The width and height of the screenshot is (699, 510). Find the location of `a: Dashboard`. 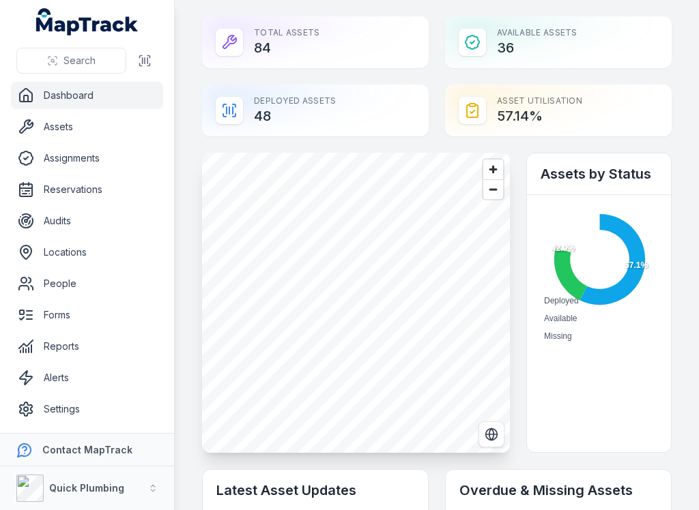

a: Dashboard is located at coordinates (87, 96).